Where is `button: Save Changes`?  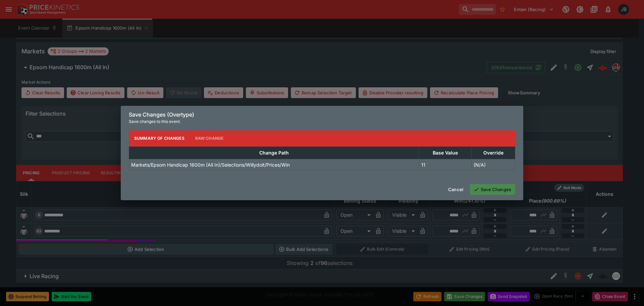
button: Save Changes is located at coordinates (493, 189).